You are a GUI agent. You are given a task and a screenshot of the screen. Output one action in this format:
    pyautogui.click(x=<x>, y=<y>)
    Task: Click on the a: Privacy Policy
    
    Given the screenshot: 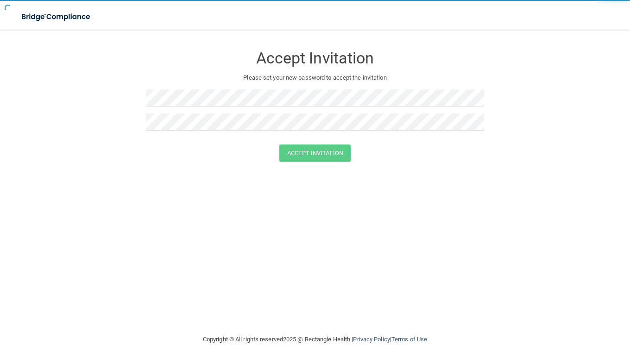 What is the action you would take?
    pyautogui.click(x=371, y=339)
    